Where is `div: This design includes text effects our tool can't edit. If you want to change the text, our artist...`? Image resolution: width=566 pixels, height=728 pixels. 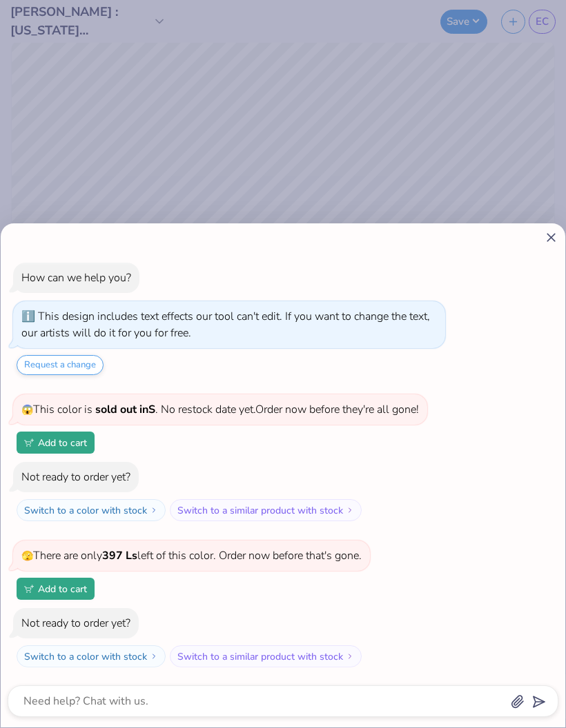 div: This design includes text effects our tool can't edit. If you want to change the text, our artist... is located at coordinates (225, 325).